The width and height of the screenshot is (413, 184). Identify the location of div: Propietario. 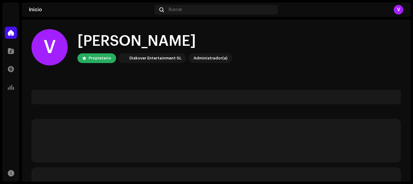
(100, 58).